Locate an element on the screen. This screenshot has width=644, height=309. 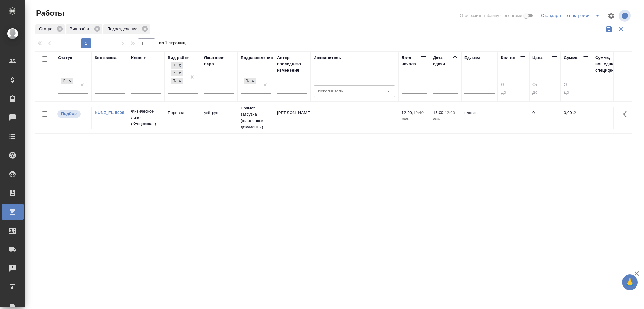
div: Автор последнего изменения is located at coordinates (292, 64).